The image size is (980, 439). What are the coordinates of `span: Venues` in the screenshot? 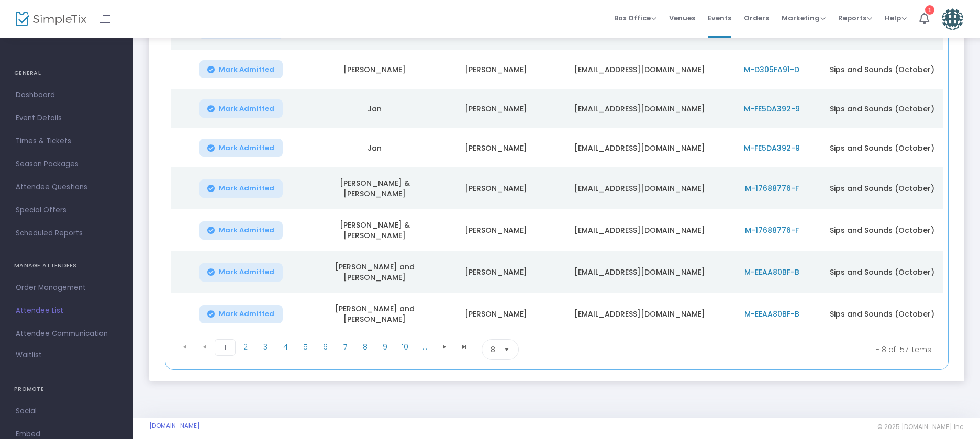 It's located at (682, 18).